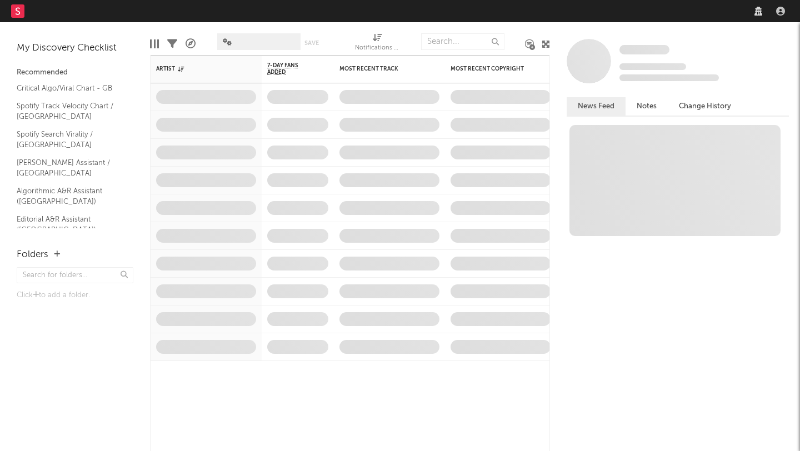 The width and height of the screenshot is (800, 451). Describe the element at coordinates (32, 255) in the screenshot. I see `div: Folders` at that location.